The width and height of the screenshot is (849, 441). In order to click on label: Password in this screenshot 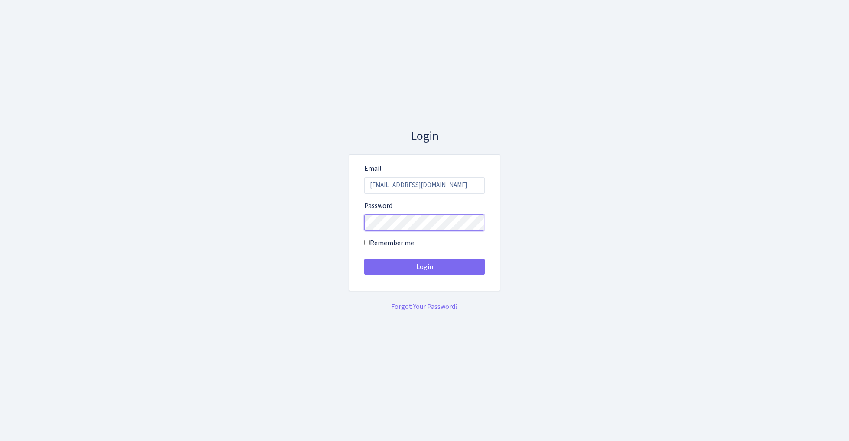, I will do `click(378, 206)`.